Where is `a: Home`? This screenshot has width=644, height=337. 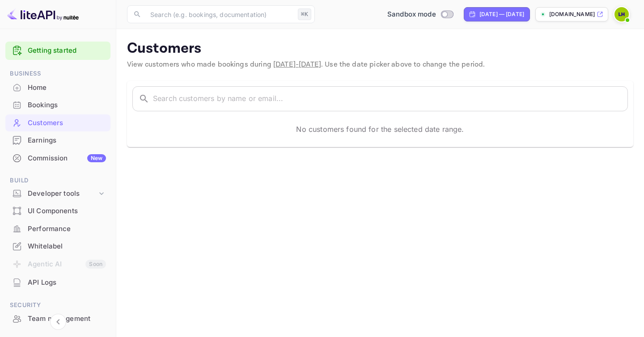 a: Home is located at coordinates (58, 87).